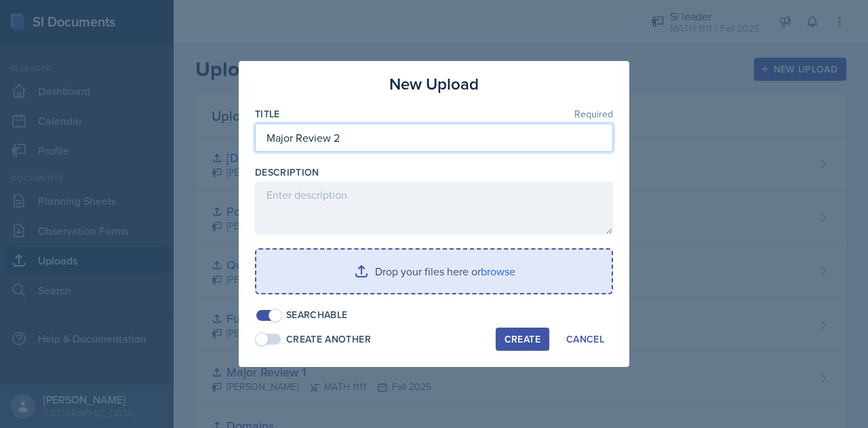 This screenshot has width=868, height=428. Describe the element at coordinates (585, 339) in the screenshot. I see `div: Cancel` at that location.